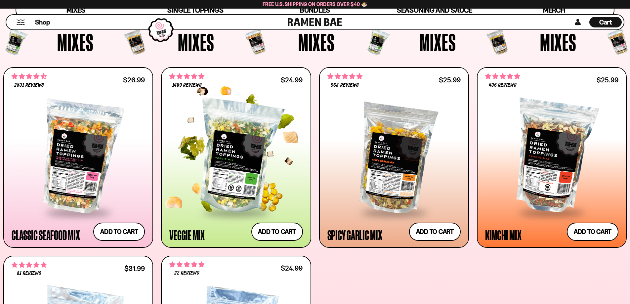  Describe the element at coordinates (29, 273) in the screenshot. I see `span: 81 reviews` at that location.